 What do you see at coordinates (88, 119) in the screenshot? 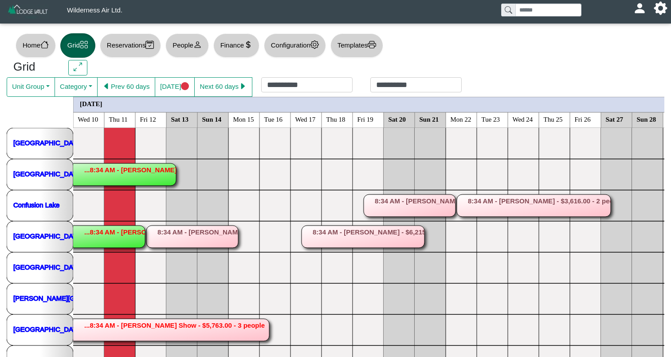
I see `text: Wed 10` at bounding box center [88, 119].